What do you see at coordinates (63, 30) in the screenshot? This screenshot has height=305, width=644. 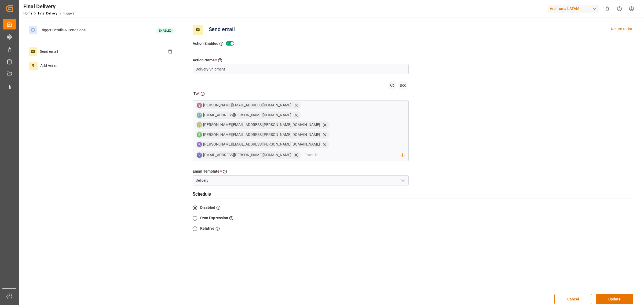 I see `span: Trigger Details & Conditions` at bounding box center [63, 30].